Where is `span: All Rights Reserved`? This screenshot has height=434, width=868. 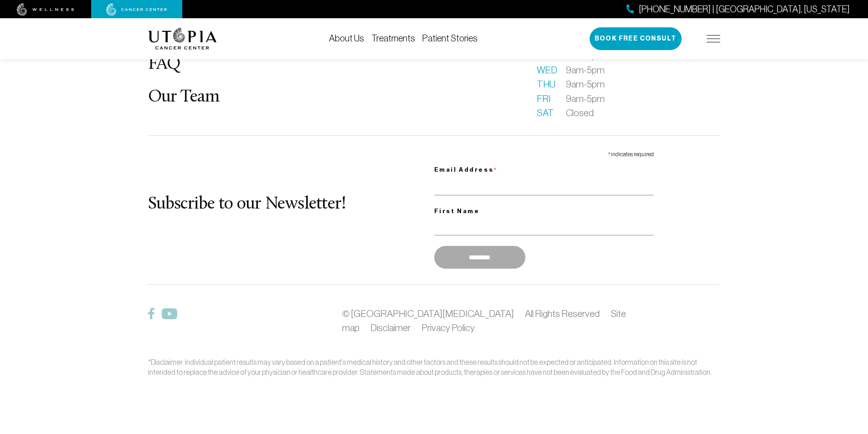
span: All Rights Reserved is located at coordinates (563, 314).